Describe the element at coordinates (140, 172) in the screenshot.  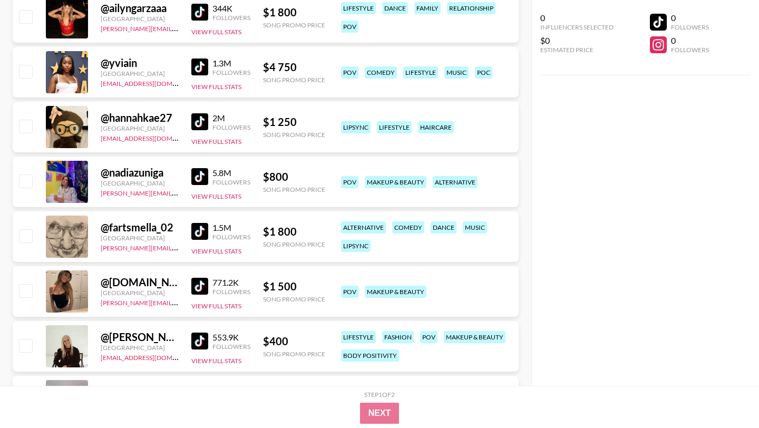
I see `div: @ nadiazuniga` at that location.